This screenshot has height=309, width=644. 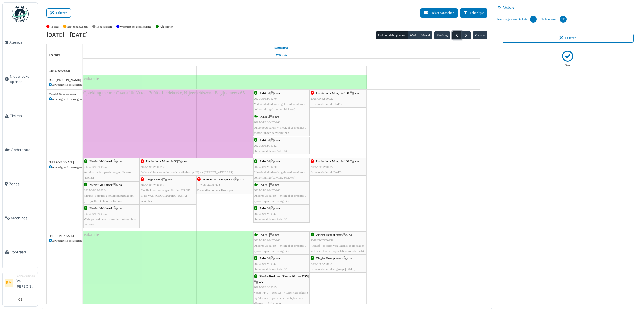 I want to click on span: Habitation - Montjoie 98, so click(x=162, y=161).